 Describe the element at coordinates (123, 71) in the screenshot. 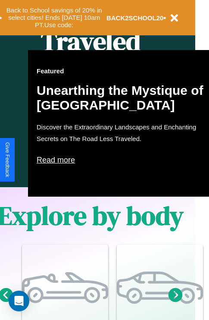

I see `h3: Featured` at that location.